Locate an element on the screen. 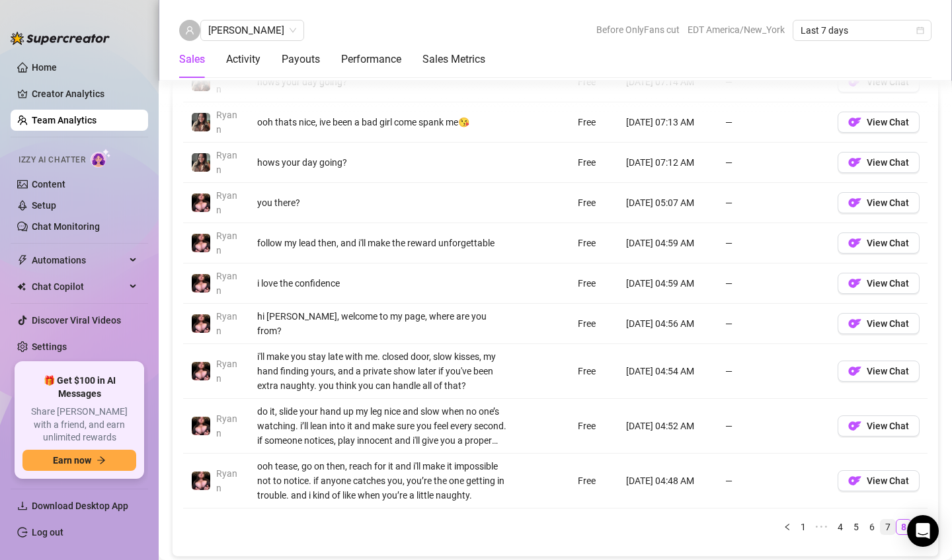  a: 1 is located at coordinates (803, 527).